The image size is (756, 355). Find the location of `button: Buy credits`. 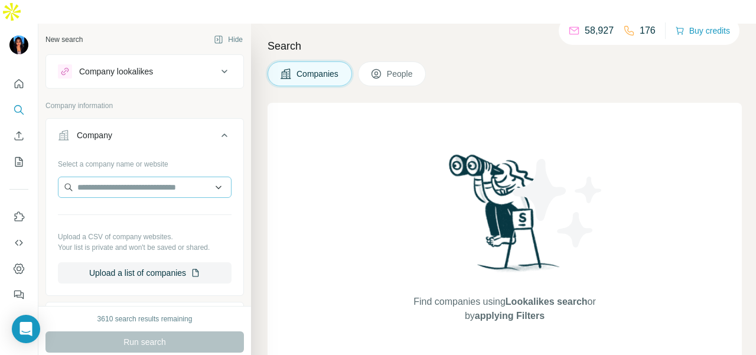

button: Buy credits is located at coordinates (703, 31).